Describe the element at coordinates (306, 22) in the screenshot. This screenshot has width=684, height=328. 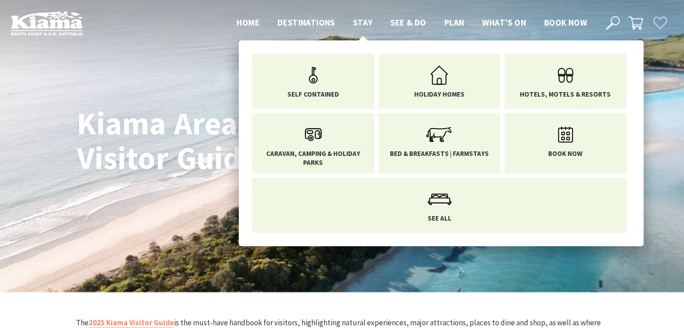
I see `span: Destinations` at that location.